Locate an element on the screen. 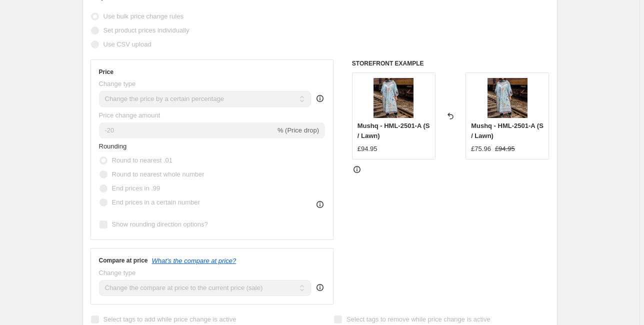 The image size is (644, 325). span: Rounding is located at coordinates (113, 146).